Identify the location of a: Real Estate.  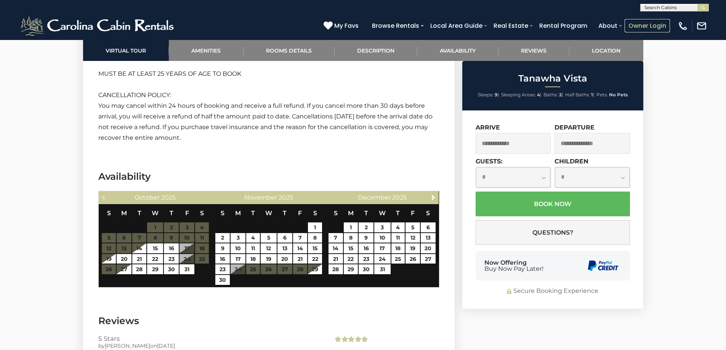
(511, 26).